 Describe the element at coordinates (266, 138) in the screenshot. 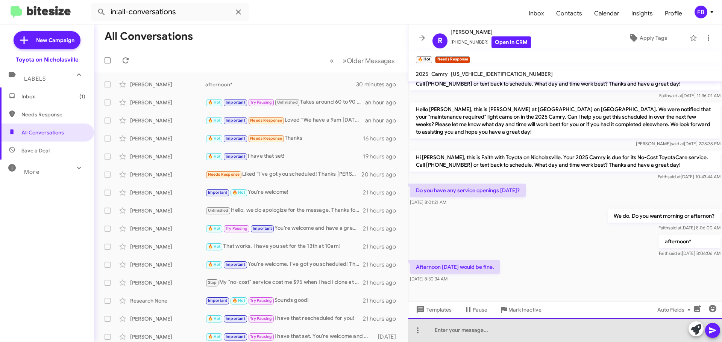

I see `span: Needs Response` at that location.